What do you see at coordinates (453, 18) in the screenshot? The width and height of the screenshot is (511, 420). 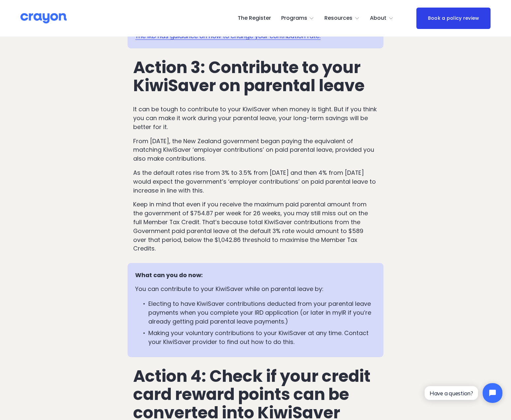 I see `a: Book a policy review` at bounding box center [453, 18].